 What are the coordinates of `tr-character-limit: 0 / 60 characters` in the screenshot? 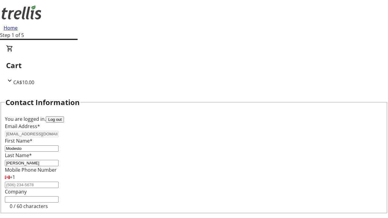 It's located at (29, 206).